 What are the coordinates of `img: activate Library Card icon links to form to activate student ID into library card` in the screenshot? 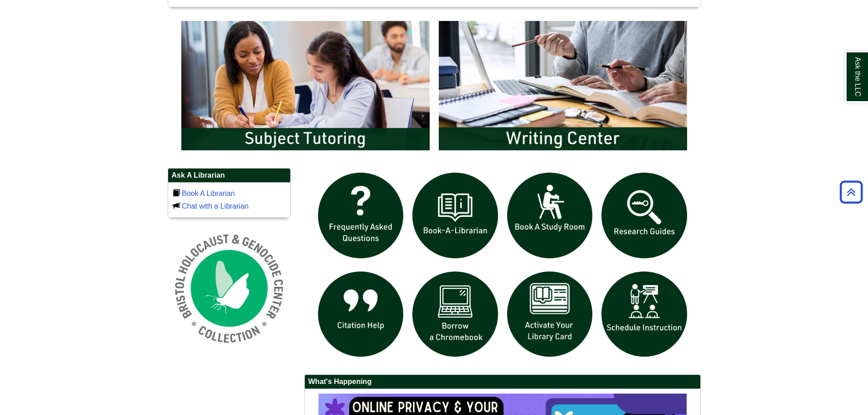 It's located at (550, 314).